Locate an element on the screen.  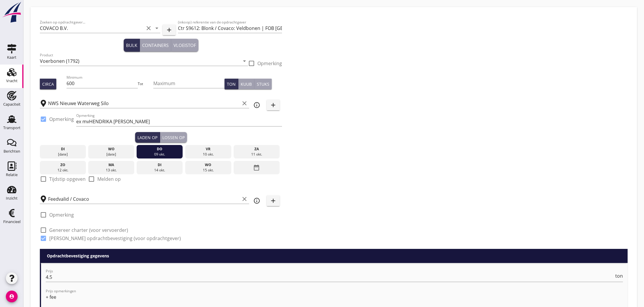
div: Capaciteit is located at coordinates (11, 104).